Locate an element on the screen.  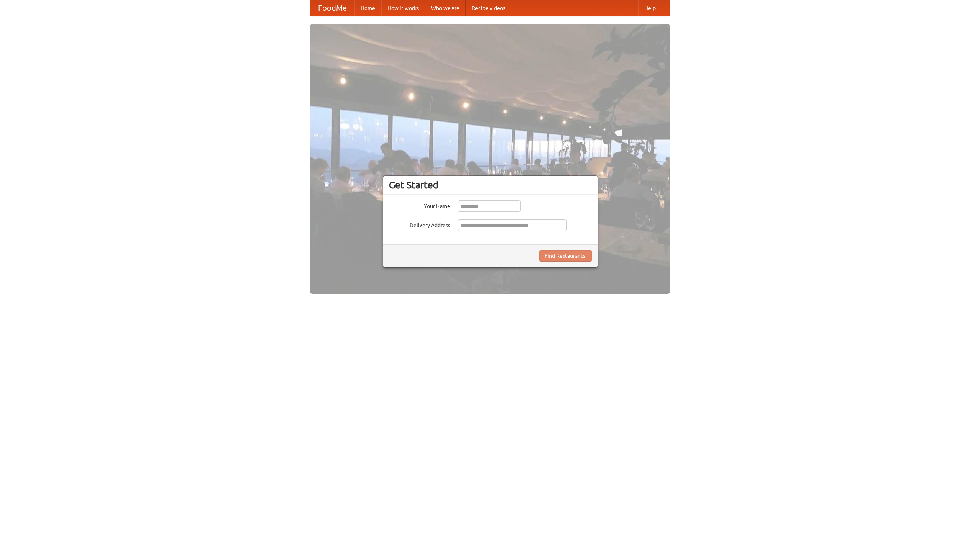
a: Recipe videos is located at coordinates (488, 8).